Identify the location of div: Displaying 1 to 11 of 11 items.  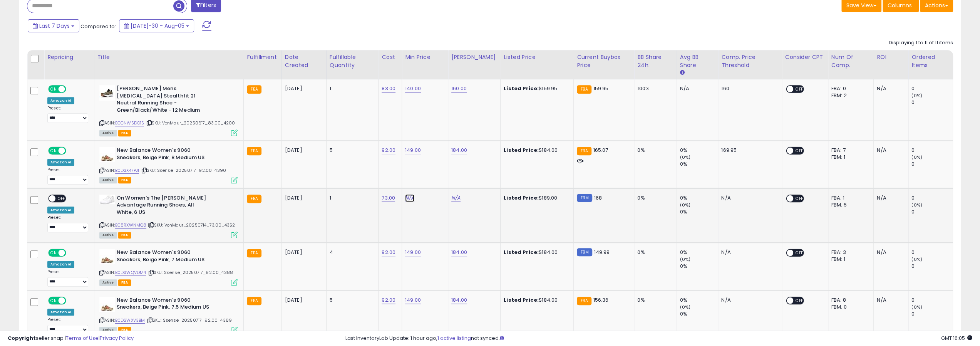
(921, 43).